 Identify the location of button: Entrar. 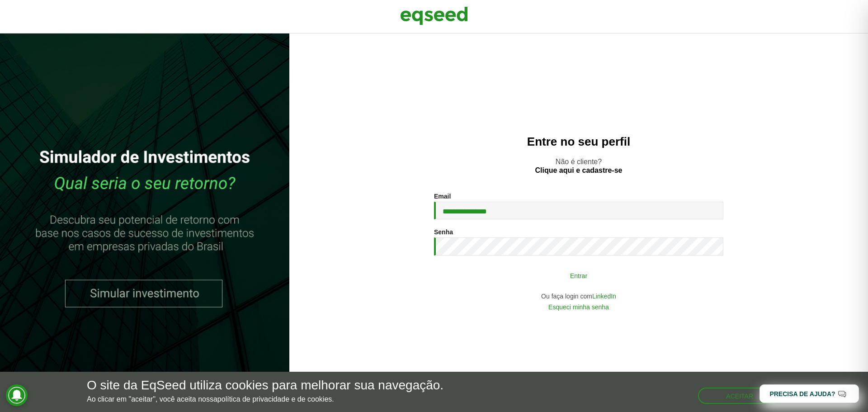
(579, 275).